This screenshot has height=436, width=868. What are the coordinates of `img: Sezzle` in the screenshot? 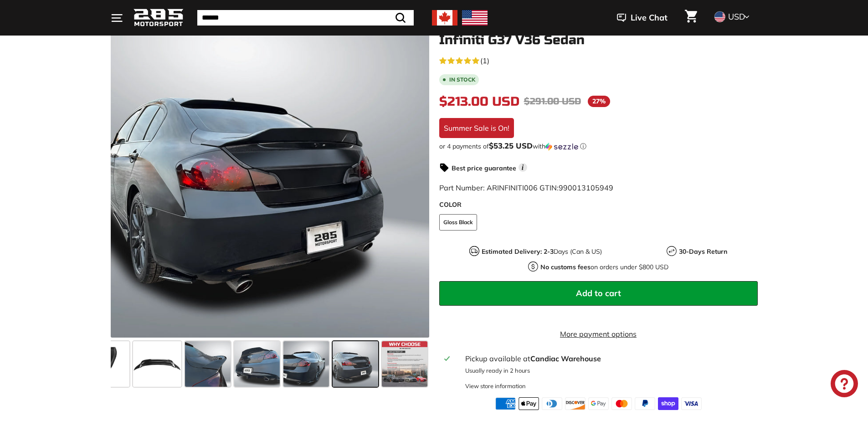 It's located at (561, 147).